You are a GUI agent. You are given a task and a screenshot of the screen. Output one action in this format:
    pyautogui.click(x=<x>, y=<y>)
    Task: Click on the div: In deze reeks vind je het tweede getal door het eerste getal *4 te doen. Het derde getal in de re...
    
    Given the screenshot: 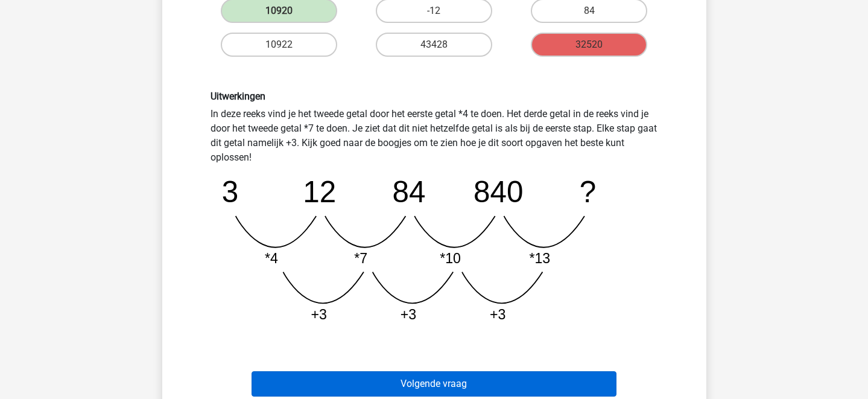 What is the action you would take?
    pyautogui.click(x=434, y=212)
    